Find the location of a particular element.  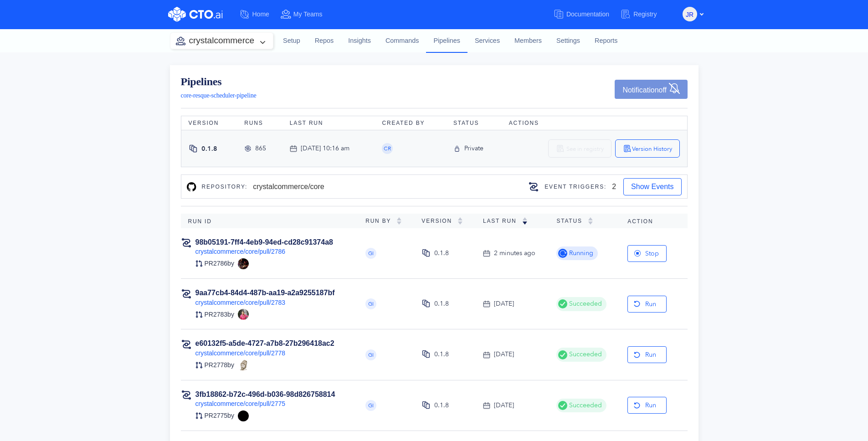

th: Status is located at coordinates (474, 123).